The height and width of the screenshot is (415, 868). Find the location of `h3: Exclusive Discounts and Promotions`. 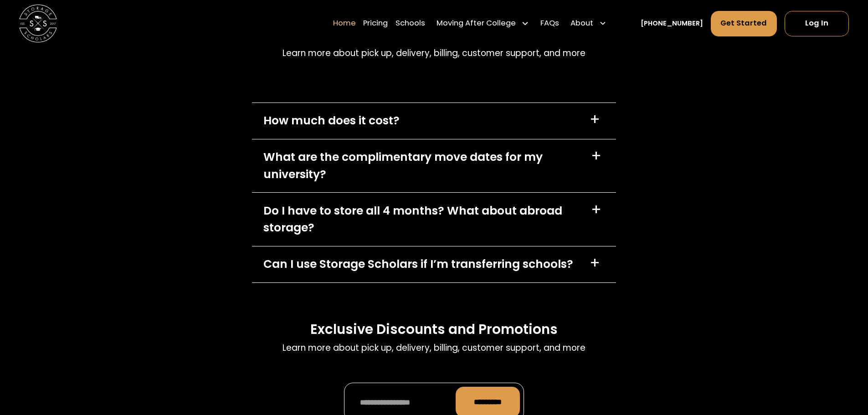

h3: Exclusive Discounts and Promotions is located at coordinates (434, 329).